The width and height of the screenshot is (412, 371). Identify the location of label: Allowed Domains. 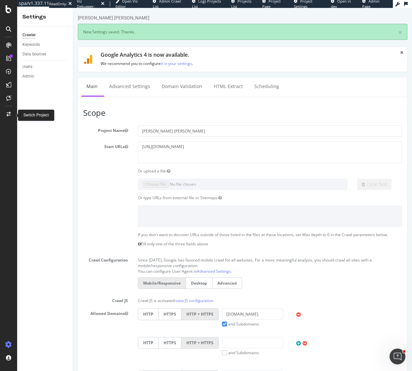
(32, 305).